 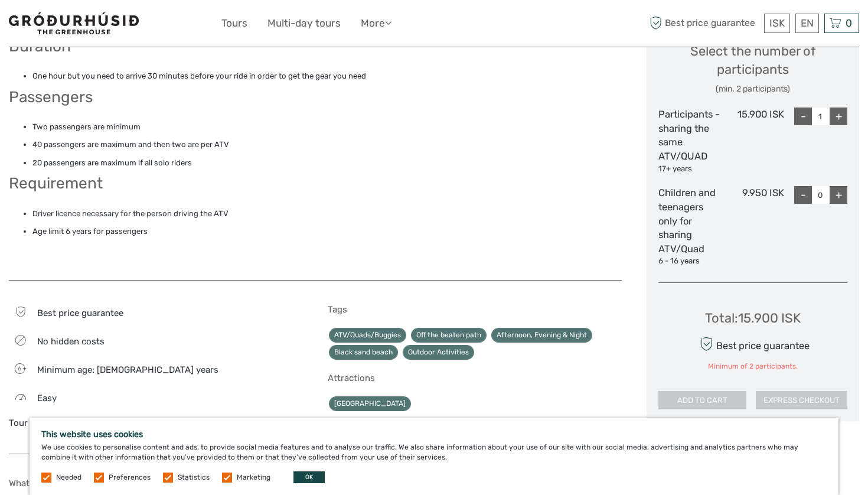 I want to click on a: ATV/Quads/Buggies, so click(x=367, y=335).